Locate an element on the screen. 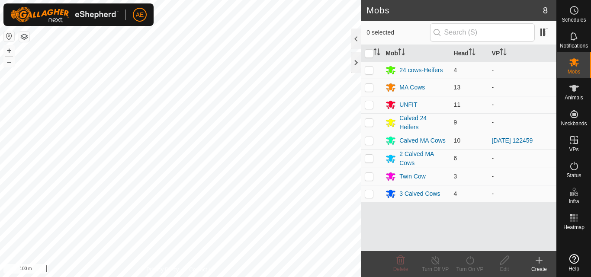 The width and height of the screenshot is (591, 277). div: MA Cows is located at coordinates (412, 87).